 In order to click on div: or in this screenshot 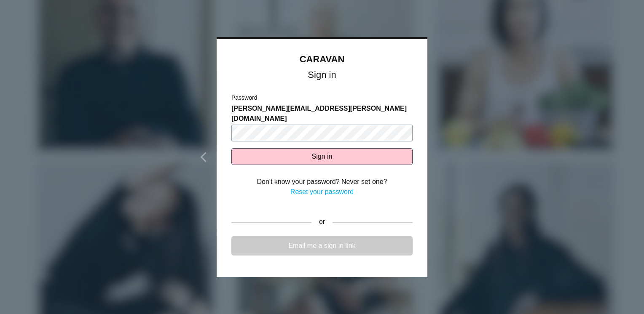, I will do `click(322, 222)`.